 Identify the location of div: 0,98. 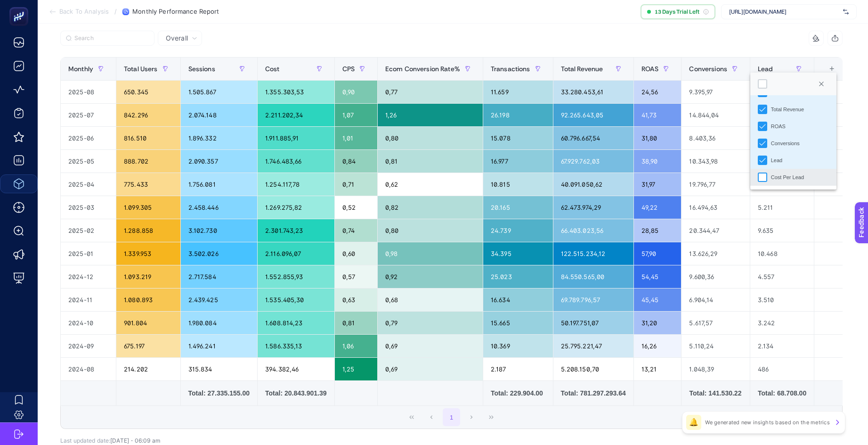
(430, 254).